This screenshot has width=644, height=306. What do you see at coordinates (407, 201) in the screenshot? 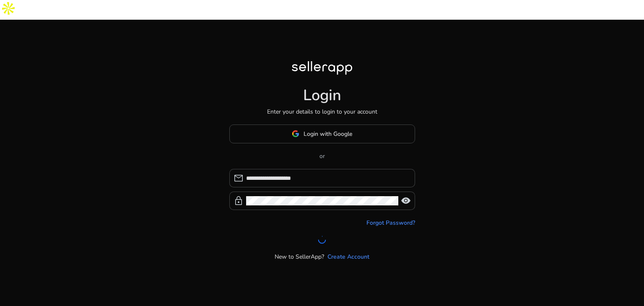
I see `span: visibility` at bounding box center [407, 201].